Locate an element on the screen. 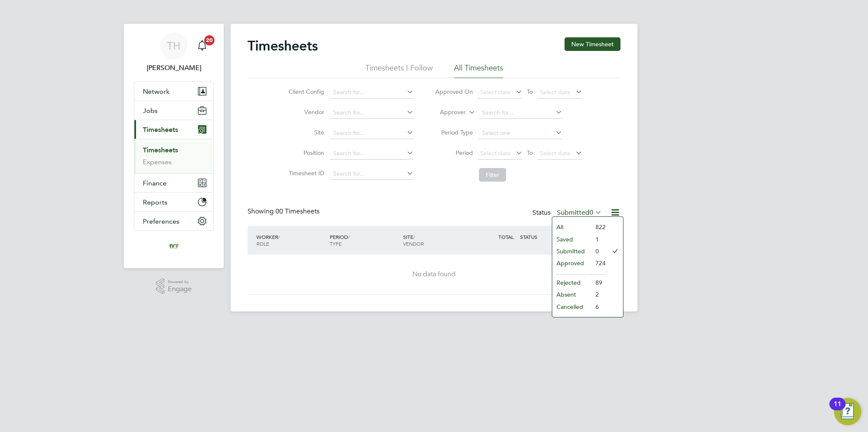 The width and height of the screenshot is (868, 432). li: 724 is located at coordinates (599, 263).